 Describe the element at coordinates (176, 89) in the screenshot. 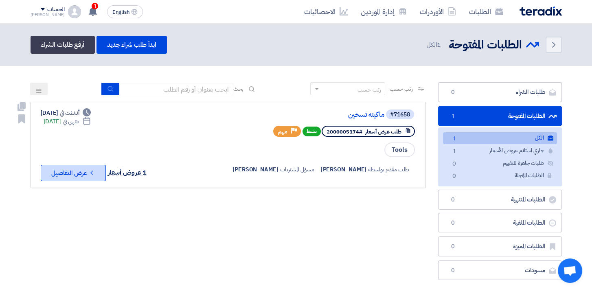

I see `input: ابحث بعنوان أو رقم الطلب` at that location.